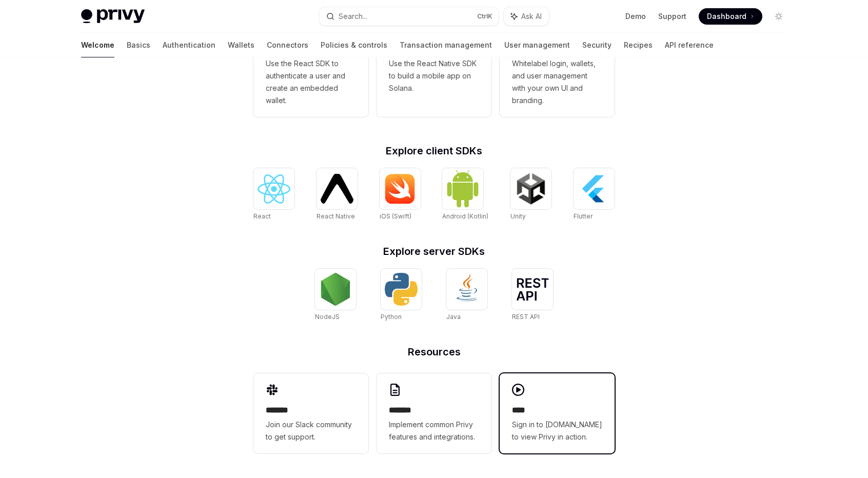 Image resolution: width=868 pixels, height=478 pixels. What do you see at coordinates (537, 45) in the screenshot?
I see `a: User management` at bounding box center [537, 45].